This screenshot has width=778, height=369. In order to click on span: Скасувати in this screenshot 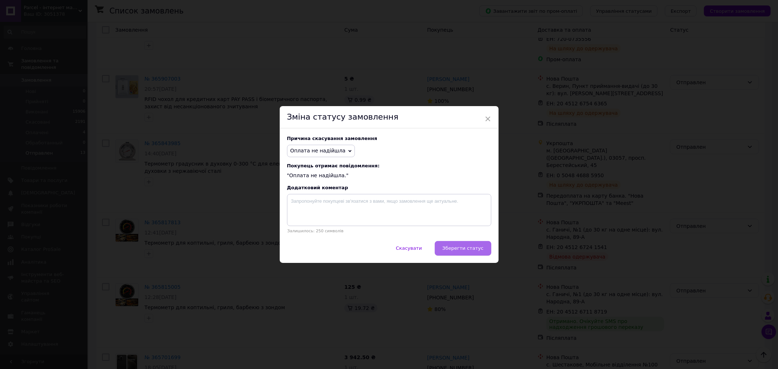, I will do `click(409, 248)`.